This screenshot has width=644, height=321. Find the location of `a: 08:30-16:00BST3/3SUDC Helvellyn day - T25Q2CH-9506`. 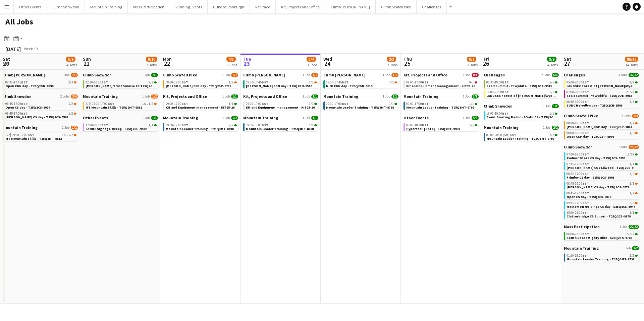

a: 08:30-16:00BST3/3SUDC Helvellyn day - T25Q2CH-9506 is located at coordinates (602, 103).